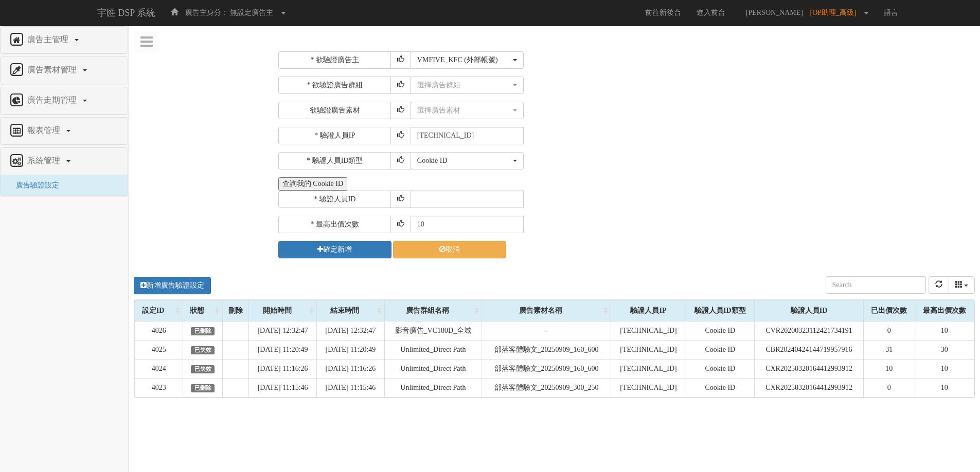 The height and width of the screenshot is (472, 980). What do you see at coordinates (207, 13) in the screenshot?
I see `span: 廣告主身分：` at bounding box center [207, 13].